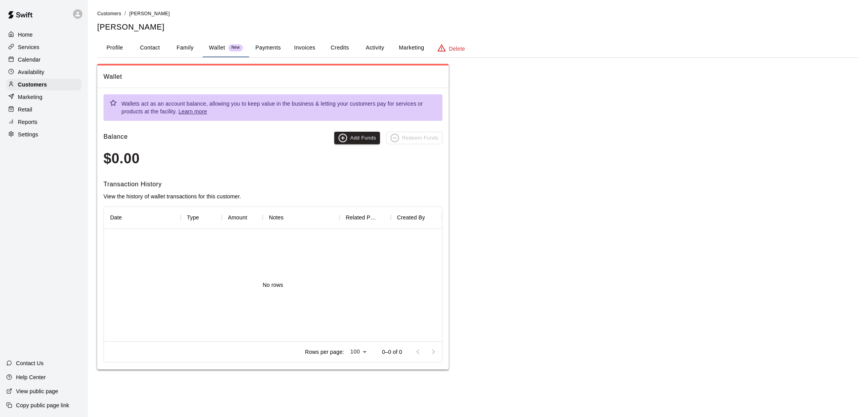 This screenshot has height=417, width=868. Describe the element at coordinates (37, 391) in the screenshot. I see `p: View public page` at that location.